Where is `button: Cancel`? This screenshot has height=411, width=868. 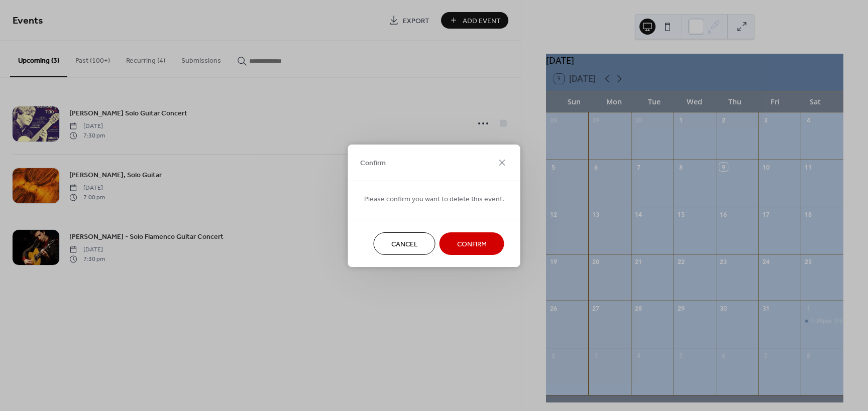
button: Cancel is located at coordinates (405, 243).